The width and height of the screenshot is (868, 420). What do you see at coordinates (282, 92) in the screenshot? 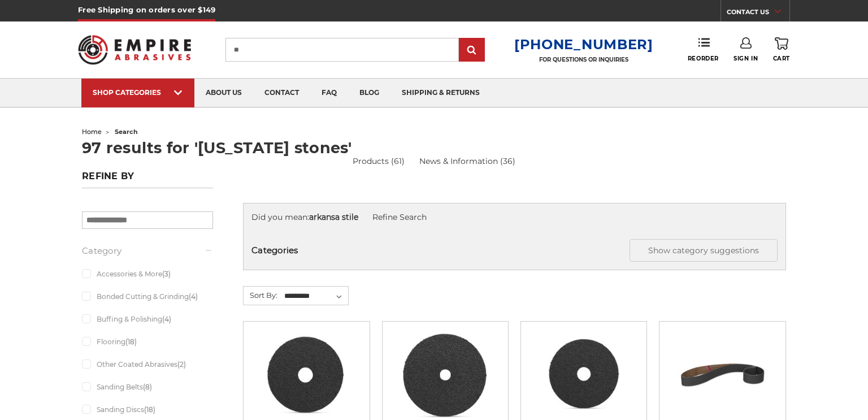
I see `a: contact` at bounding box center [282, 92].